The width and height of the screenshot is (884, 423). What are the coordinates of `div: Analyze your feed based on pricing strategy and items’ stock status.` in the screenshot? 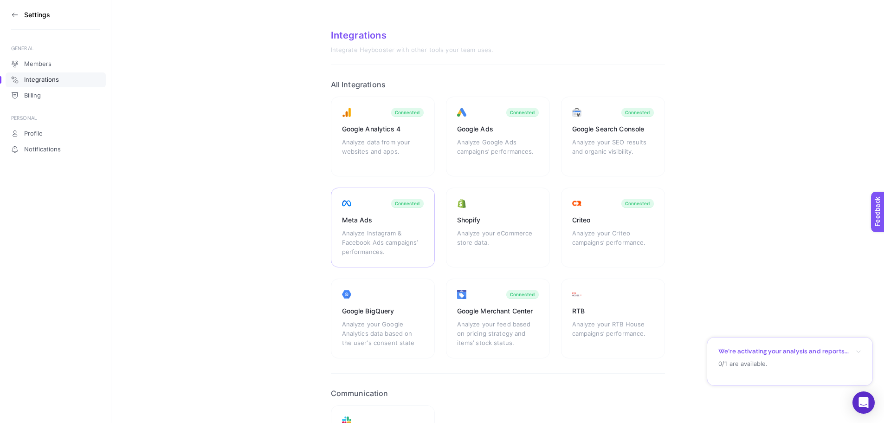 It's located at (498, 333).